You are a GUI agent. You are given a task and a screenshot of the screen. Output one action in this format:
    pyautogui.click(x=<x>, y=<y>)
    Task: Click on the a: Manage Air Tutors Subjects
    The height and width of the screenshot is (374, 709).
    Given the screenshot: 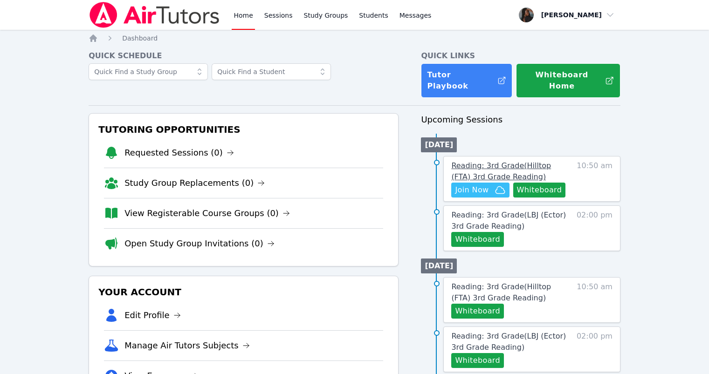 What is the action you would take?
    pyautogui.click(x=187, y=346)
    